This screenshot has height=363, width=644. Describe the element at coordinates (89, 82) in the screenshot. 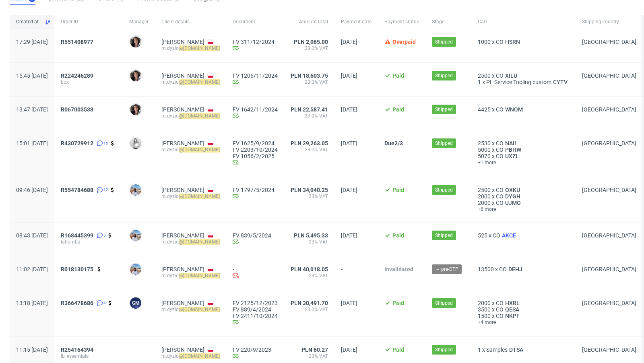

I see `span: box` at that location.